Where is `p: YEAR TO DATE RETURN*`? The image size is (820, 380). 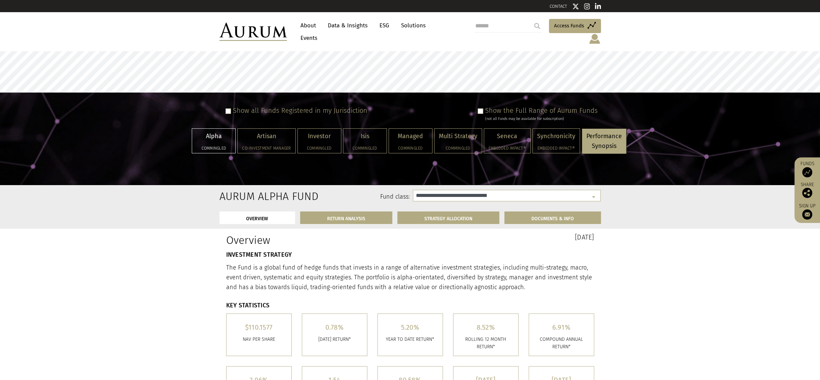
p: YEAR TO DATE RETURN* is located at coordinates (410, 339).